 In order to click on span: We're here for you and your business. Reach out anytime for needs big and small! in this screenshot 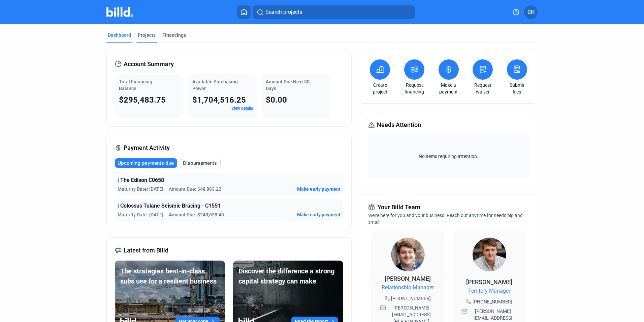, I will do `click(445, 219)`.